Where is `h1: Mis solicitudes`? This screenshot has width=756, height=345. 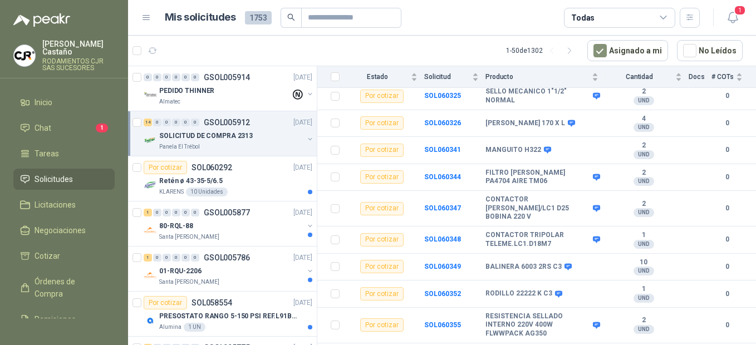 h1: Mis solicitudes is located at coordinates (200, 17).